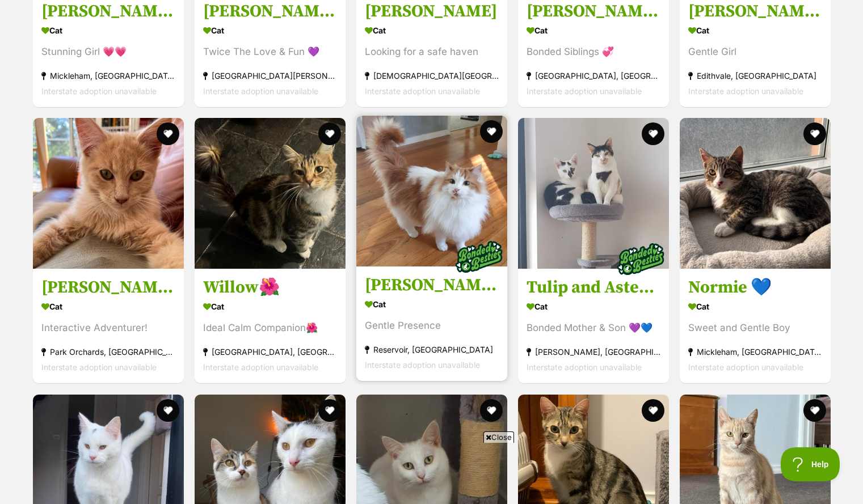 Image resolution: width=863 pixels, height=504 pixels. Describe the element at coordinates (270, 328) in the screenshot. I see `div: Ideal Calm Companion🌺` at that location.